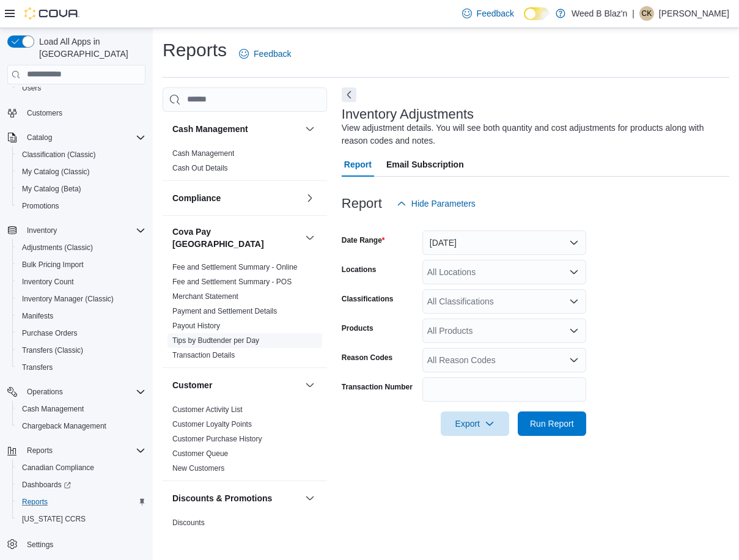 The height and width of the screenshot is (560, 739). What do you see at coordinates (362, 204) in the screenshot?
I see `h3: Report` at bounding box center [362, 204].